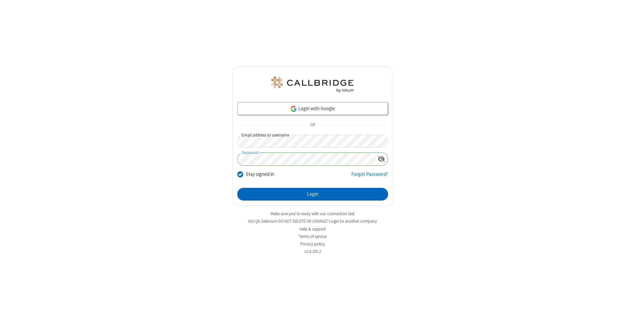  I want to click on input: Email address or username, so click(312, 141).